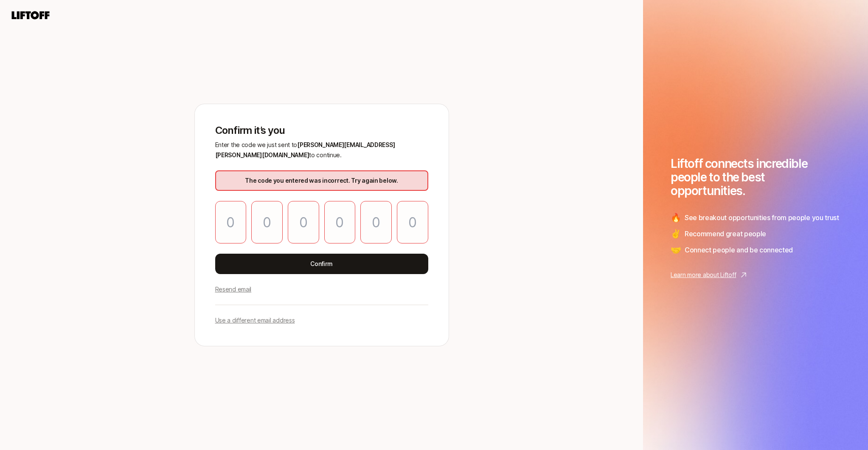 Image resolution: width=868 pixels, height=450 pixels. I want to click on input: Please enter OTP character 2, so click(267, 222).